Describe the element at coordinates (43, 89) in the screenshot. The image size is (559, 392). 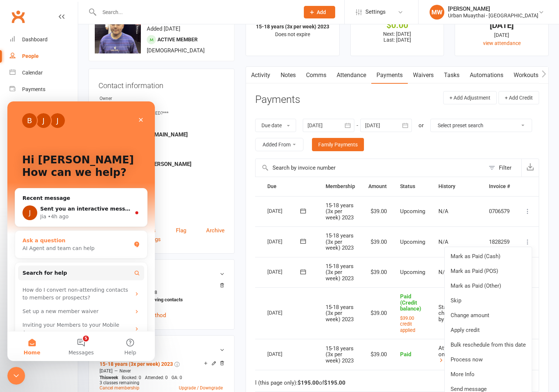
I see `a: Payments` at that location.